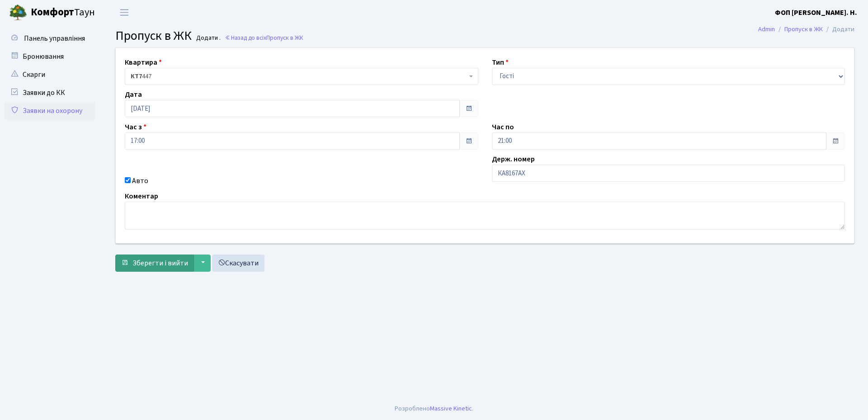 The width and height of the screenshot is (868, 420). Describe the element at coordinates (434, 409) in the screenshot. I see `div: Розроблено .` at that location.